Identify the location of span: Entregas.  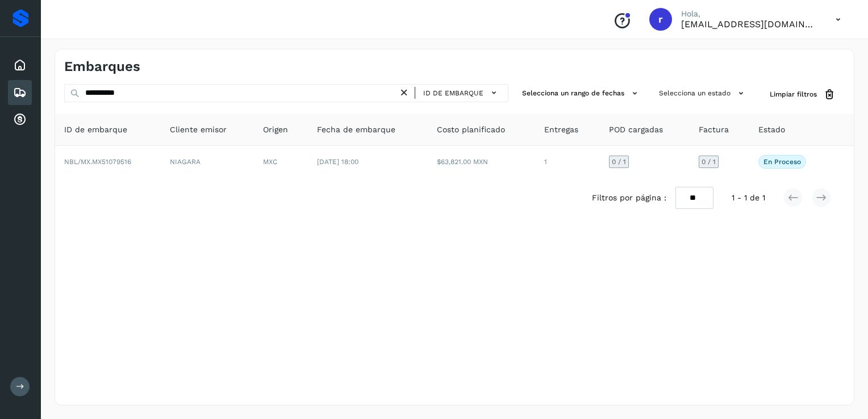
(561, 129).